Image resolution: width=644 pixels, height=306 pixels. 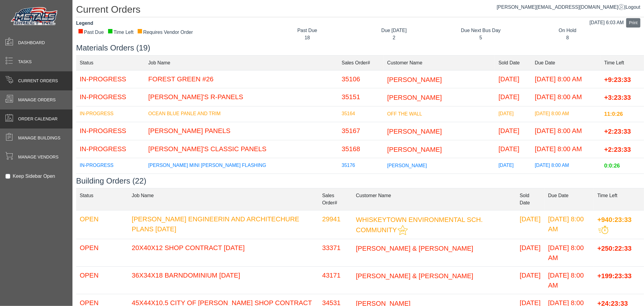 I want to click on span: +199:23:33, so click(x=615, y=276).